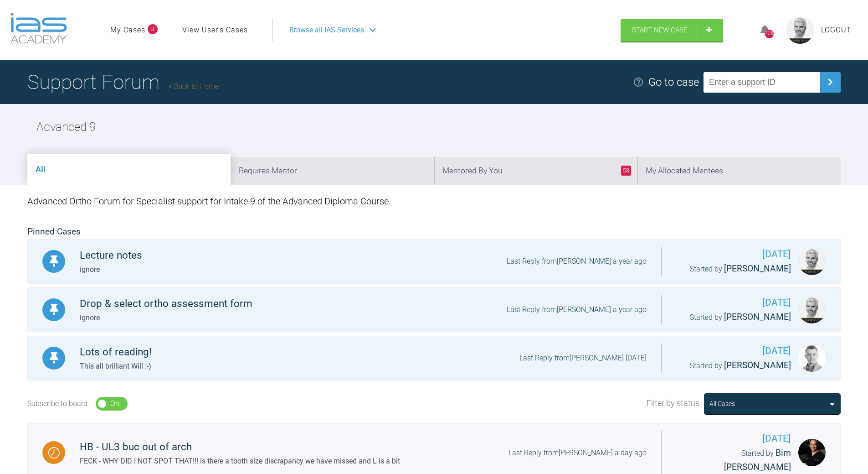 This screenshot has height=474, width=868. I want to click on span: Filter by status, so click(674, 403).